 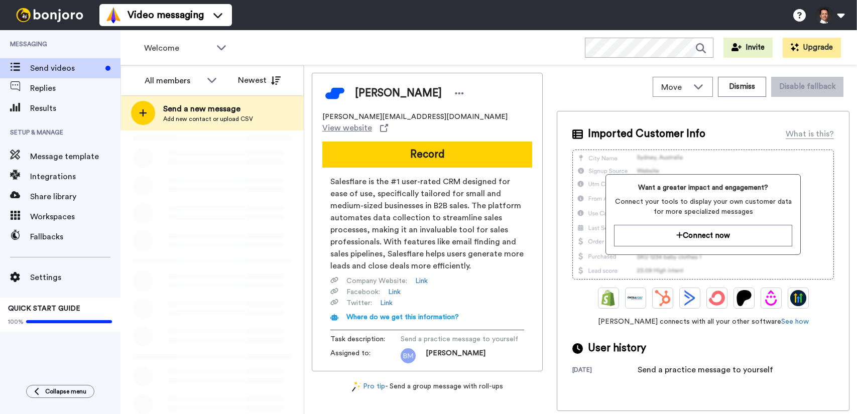 What do you see at coordinates (771, 298) in the screenshot?
I see `img: Drip` at bounding box center [771, 298].